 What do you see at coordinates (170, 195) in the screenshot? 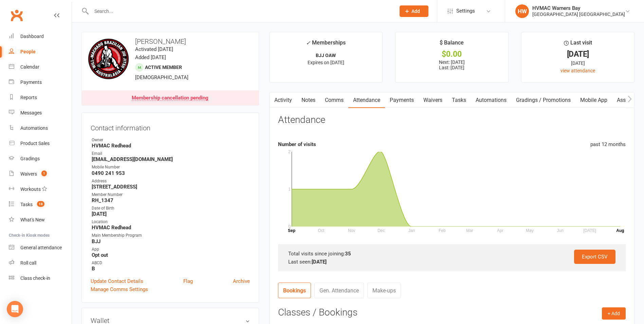
I see `div: Member Number` at bounding box center [170, 195].